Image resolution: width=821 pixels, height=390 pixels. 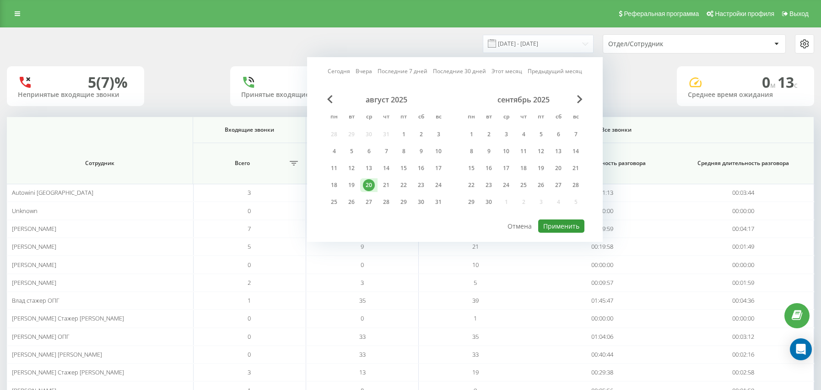 I want to click on div: пт 29 авг. 2025 г., so click(x=404, y=202).